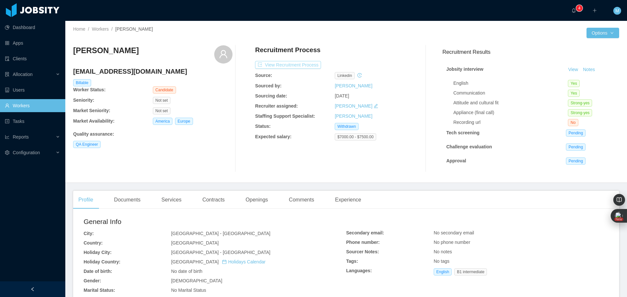 The width and height of the screenshot is (627, 297). I want to click on span: B1 intermediate, so click(470, 272).